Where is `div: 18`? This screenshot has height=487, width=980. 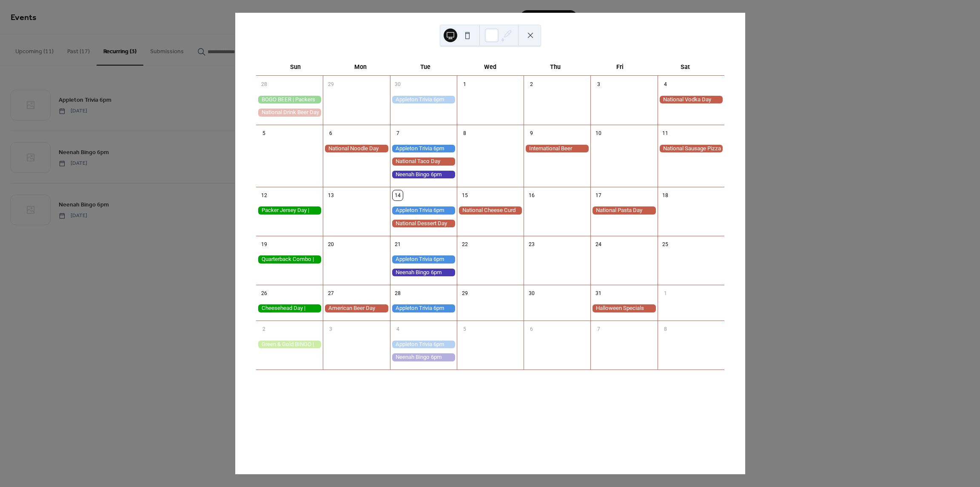
div: 18 is located at coordinates (665, 195).